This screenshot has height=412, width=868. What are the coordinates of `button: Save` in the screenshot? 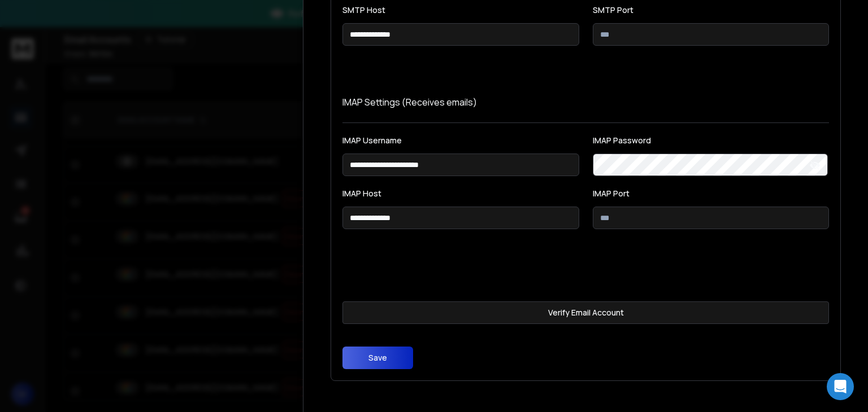 It's located at (378, 358).